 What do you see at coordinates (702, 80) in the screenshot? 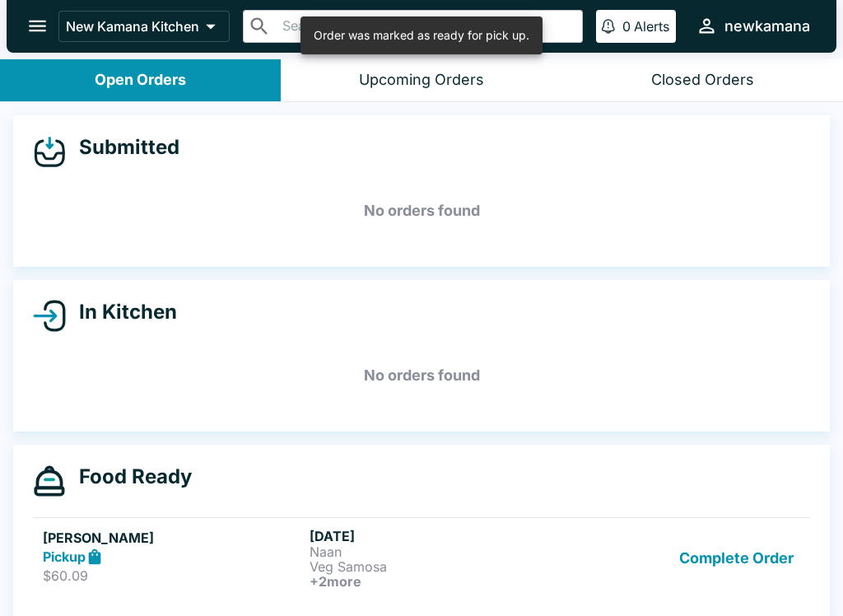
I see `div: Closed Orders` at bounding box center [702, 80].